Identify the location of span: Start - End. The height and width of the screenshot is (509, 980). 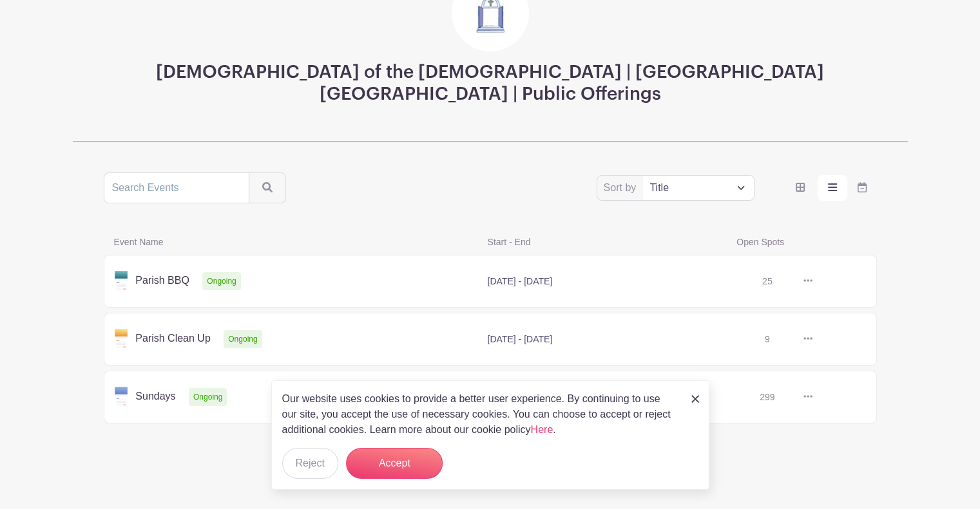
(604, 242).